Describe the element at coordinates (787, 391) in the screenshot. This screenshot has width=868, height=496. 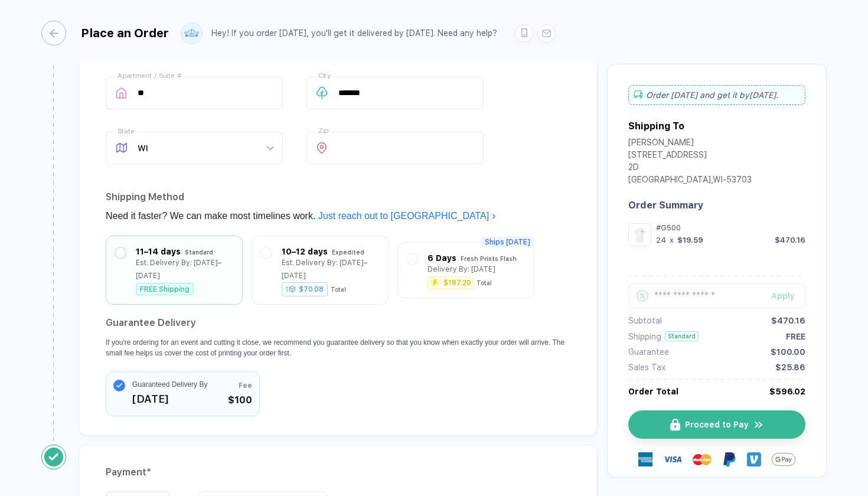
I see `div: $596.02` at that location.